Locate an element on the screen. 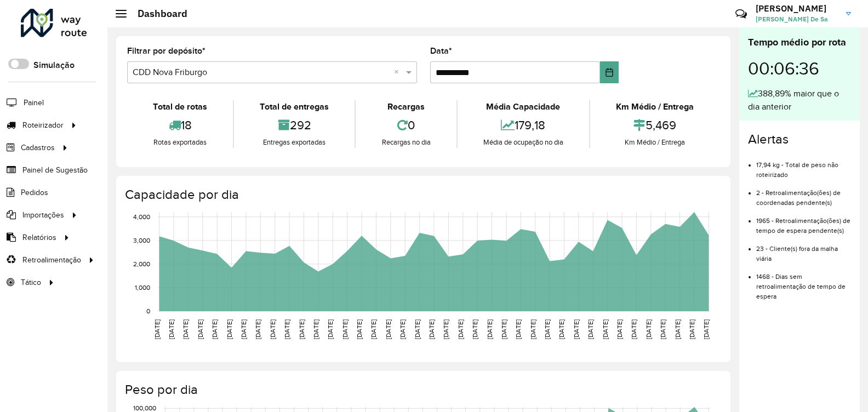 This screenshot has width=868, height=412. div: Total de entregas is located at coordinates (294, 107).